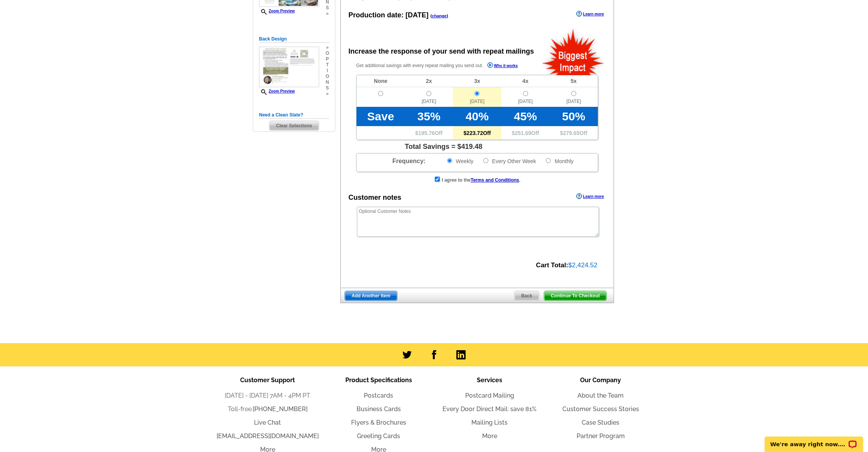 The height and width of the screenshot is (452, 868). I want to click on a: Every Door Direct Mail: save 81%, so click(489, 409).